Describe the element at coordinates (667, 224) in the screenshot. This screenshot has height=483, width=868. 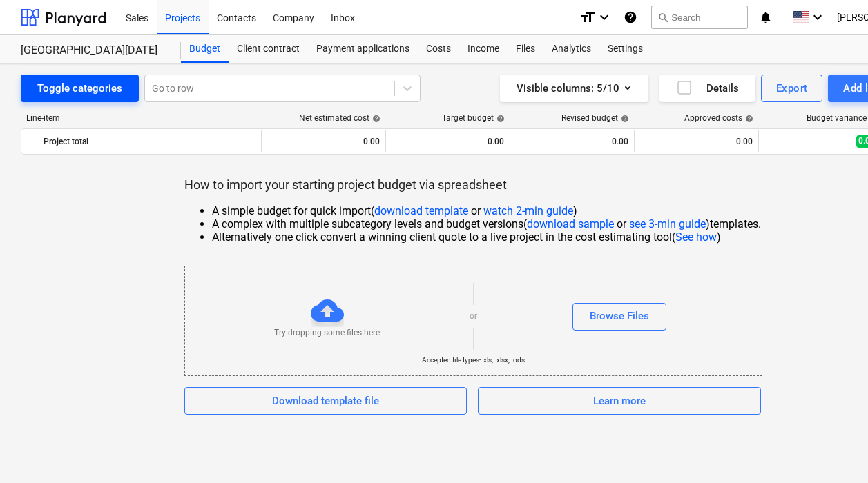
I see `a: see 3-min guide` at that location.